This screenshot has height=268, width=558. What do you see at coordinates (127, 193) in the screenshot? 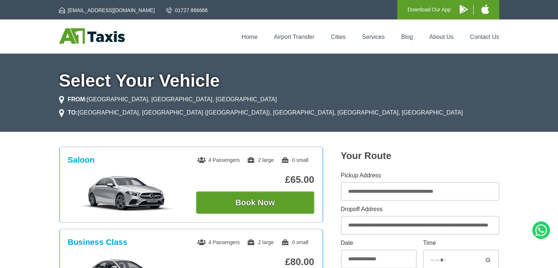
I see `img: Saloon` at bounding box center [127, 193].